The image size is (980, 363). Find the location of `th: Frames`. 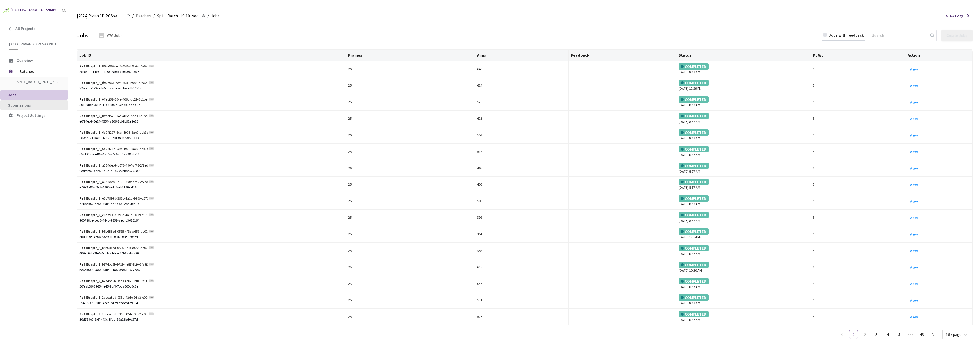

th: Frames is located at coordinates (411, 55).